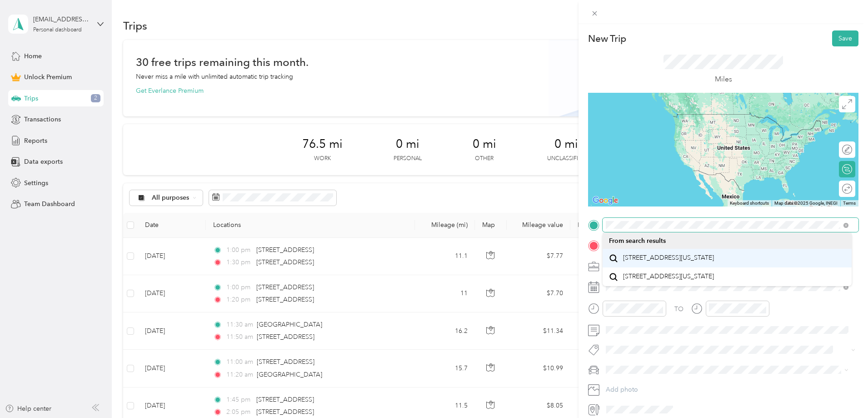  Describe the element at coordinates (605, 201) in the screenshot. I see `a: Open this area in Google Maps (opens a new window)` at that location.